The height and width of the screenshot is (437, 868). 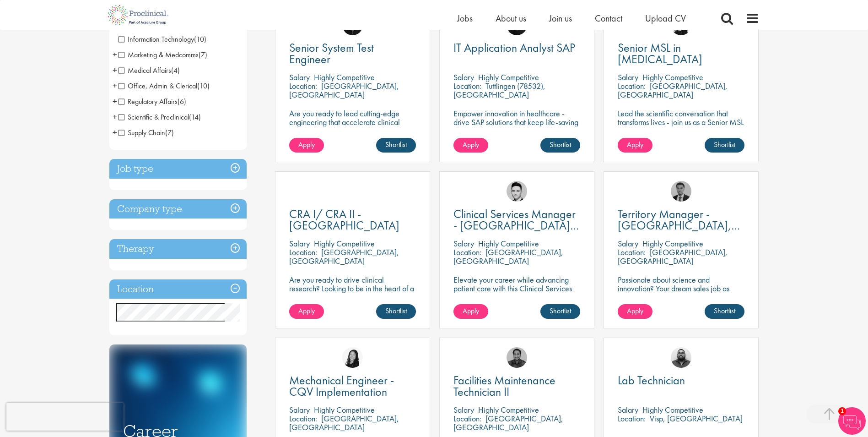 I want to click on span: Information Technology, so click(x=163, y=39).